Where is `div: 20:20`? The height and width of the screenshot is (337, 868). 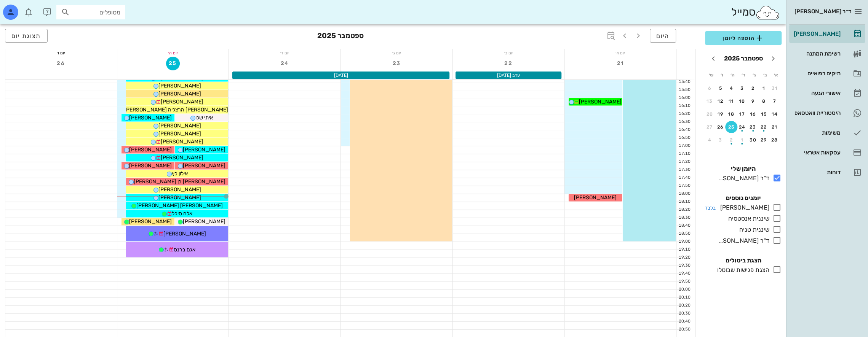 div: 20:20 is located at coordinates (684, 305).